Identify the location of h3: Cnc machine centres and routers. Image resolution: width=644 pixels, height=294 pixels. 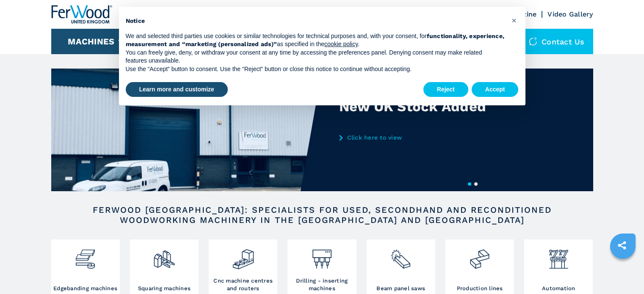
(243, 285).